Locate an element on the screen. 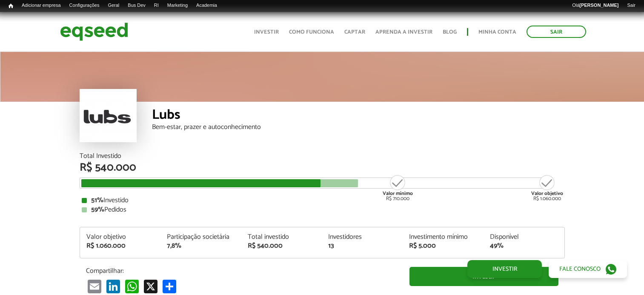 This screenshot has width=644, height=295. div: Investido is located at coordinates (322, 201).